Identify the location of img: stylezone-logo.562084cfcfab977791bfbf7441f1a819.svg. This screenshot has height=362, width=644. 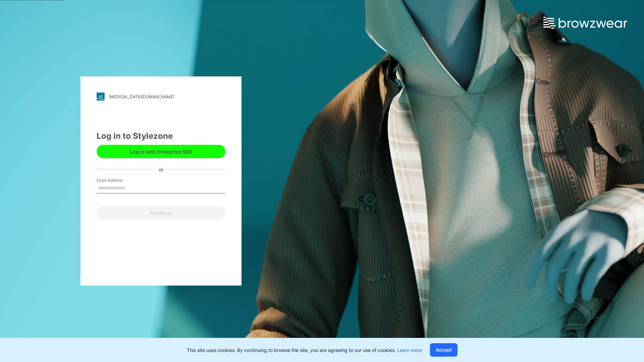
(101, 97).